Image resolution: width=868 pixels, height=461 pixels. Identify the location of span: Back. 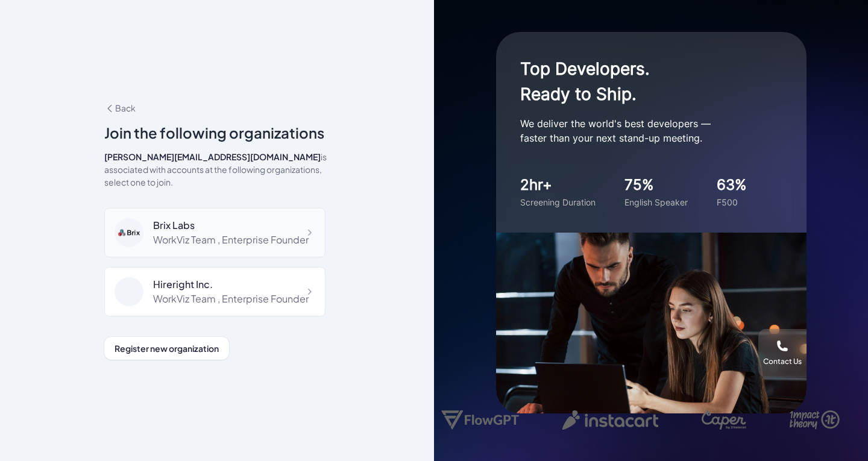
(120, 108).